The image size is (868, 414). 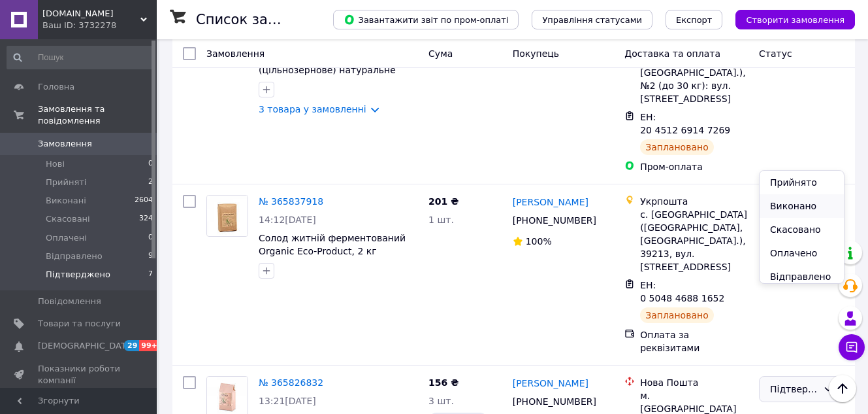 What do you see at coordinates (150, 182) in the screenshot?
I see `span: 2` at bounding box center [150, 182].